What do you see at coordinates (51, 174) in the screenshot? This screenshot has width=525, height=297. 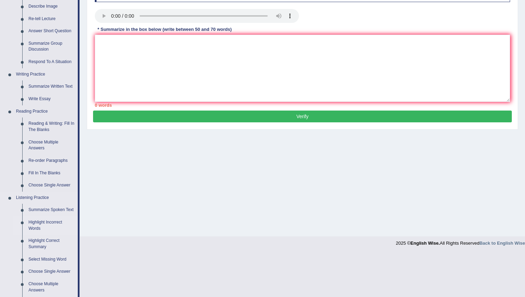 I see `a: Fill In The Blanks` at bounding box center [51, 174].